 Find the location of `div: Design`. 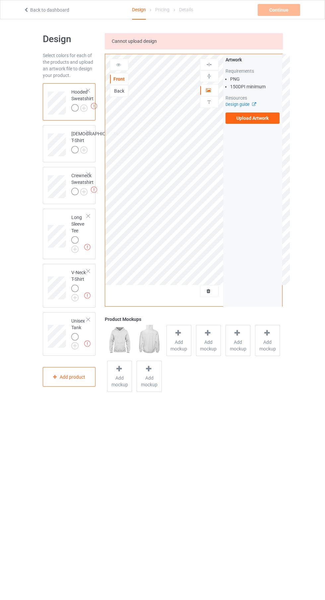

div: Design is located at coordinates (139, 10).